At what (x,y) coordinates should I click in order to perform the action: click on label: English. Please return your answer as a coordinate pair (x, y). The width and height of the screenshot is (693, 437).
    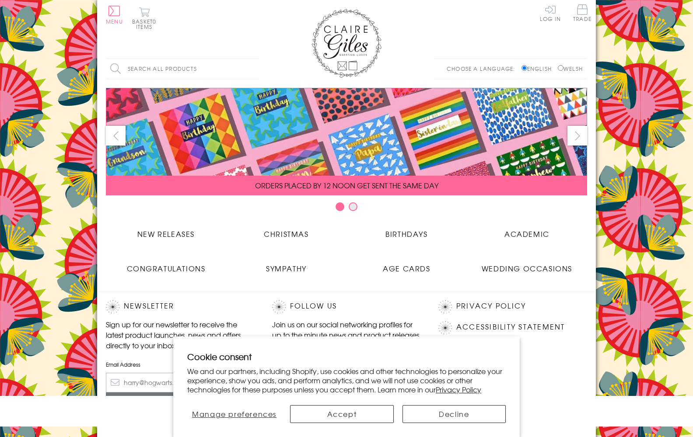
    Looking at the image, I should click on (538, 69).